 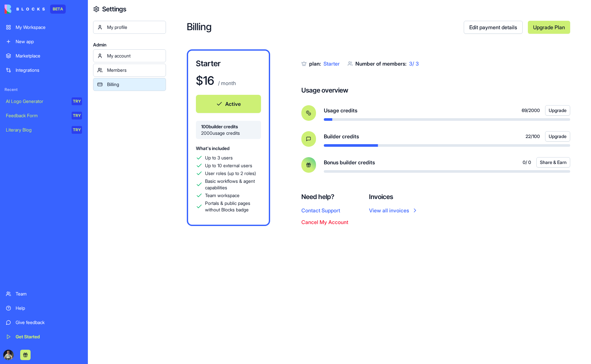 What do you see at coordinates (228, 138) in the screenshot?
I see `a: Starter$16 / monthActive100builder credits2000usage creditsWhat's includedUp to 3 usersUp to 10 e...` at bounding box center [228, 138].